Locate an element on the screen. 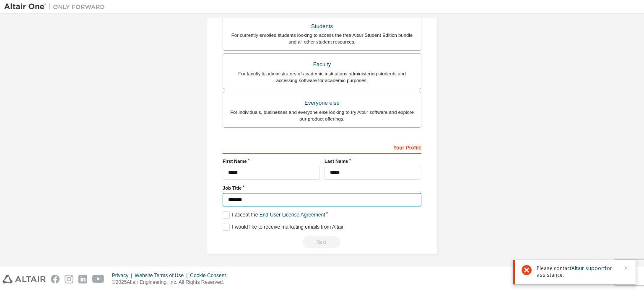 The image size is (644, 291). div: For faculty & administrators of academic institutions administering students and accessing softwa... is located at coordinates (322, 77).